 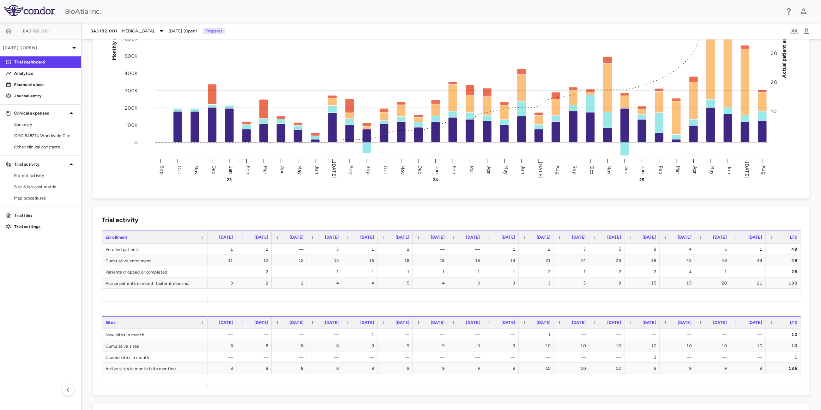 I want to click on span: Patient activity, so click(x=45, y=176).